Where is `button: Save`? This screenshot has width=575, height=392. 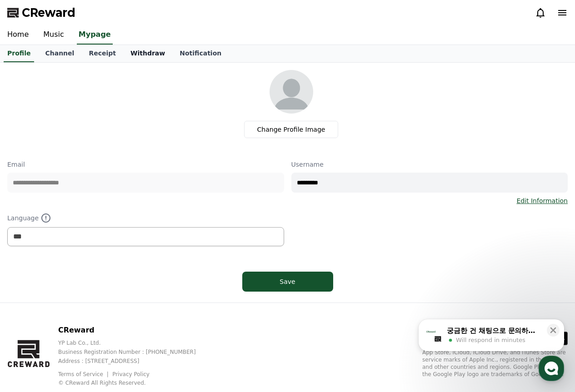
button: Save is located at coordinates (288, 282).